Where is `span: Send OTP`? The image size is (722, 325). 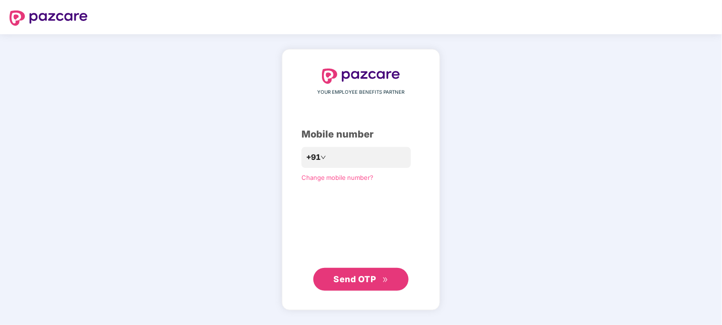 span: Send OTP is located at coordinates (355, 279).